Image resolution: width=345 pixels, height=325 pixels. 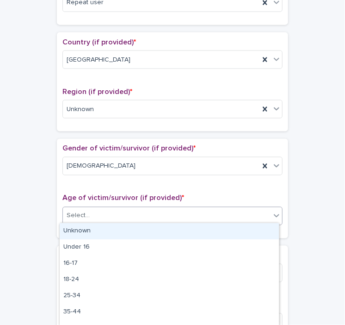 I want to click on div: Unknown, so click(x=169, y=231).